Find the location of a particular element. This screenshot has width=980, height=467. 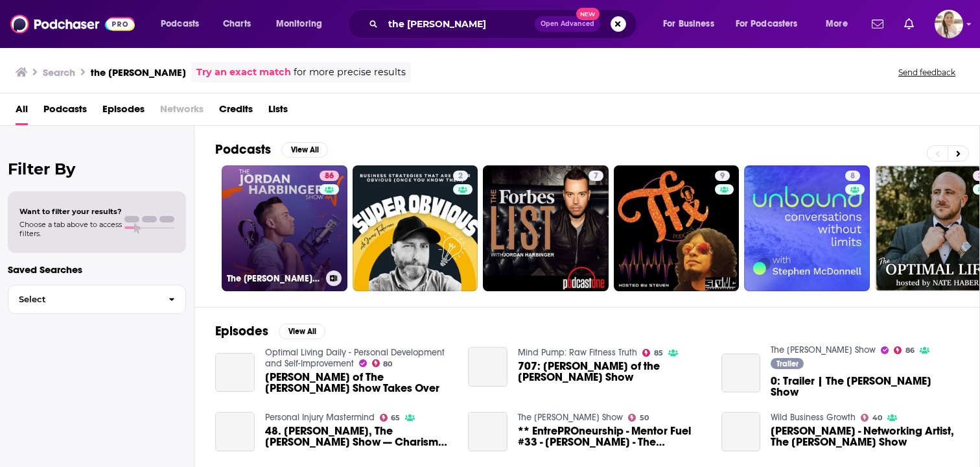

a: Podchaser - Follow, Share and Rate Podcasts is located at coordinates (72, 24).